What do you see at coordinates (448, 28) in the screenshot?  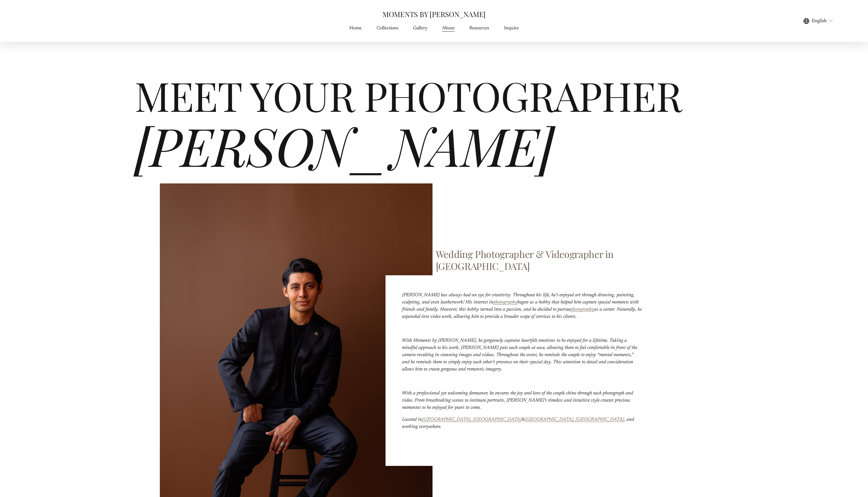 I see `a: About` at bounding box center [448, 28].